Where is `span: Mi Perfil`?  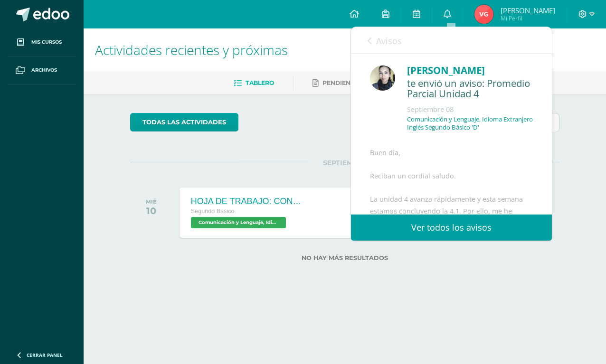
span: Mi Perfil is located at coordinates (527, 18).